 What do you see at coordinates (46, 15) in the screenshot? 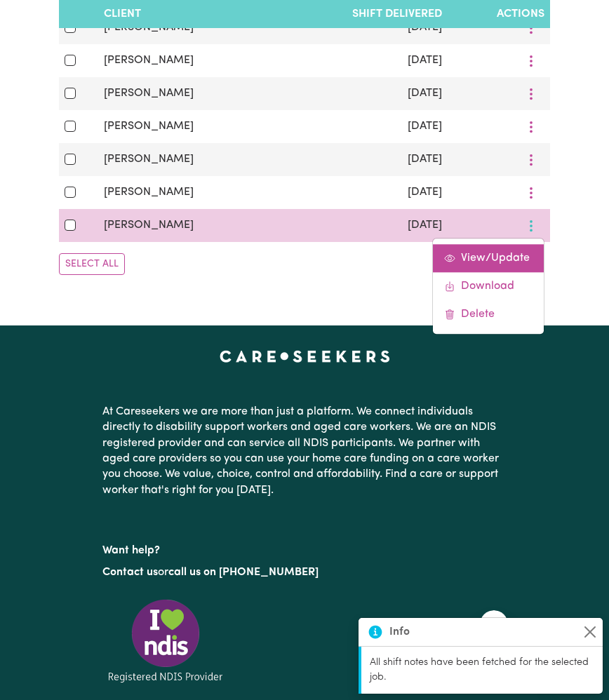
I see `span: Need any help?` at bounding box center [46, 15].